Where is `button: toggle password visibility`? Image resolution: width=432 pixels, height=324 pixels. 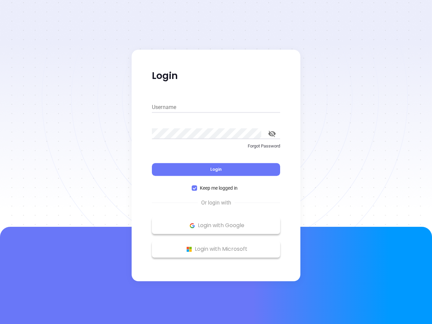
button: toggle password visibility is located at coordinates (272, 134).